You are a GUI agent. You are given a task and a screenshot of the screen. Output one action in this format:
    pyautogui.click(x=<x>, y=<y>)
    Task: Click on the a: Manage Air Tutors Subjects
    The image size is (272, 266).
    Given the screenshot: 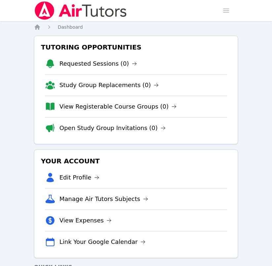 What is the action you would take?
    pyautogui.click(x=104, y=199)
    